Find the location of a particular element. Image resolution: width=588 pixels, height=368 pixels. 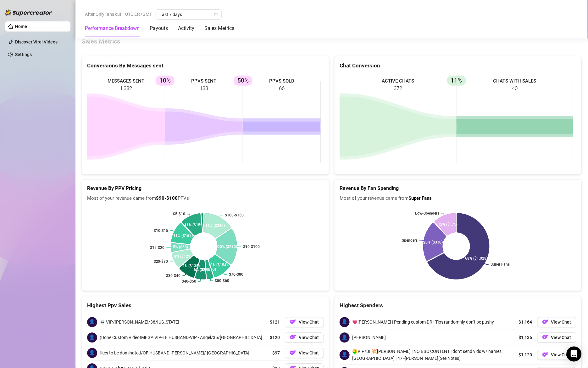

text: $5-$10 is located at coordinates (179, 214).